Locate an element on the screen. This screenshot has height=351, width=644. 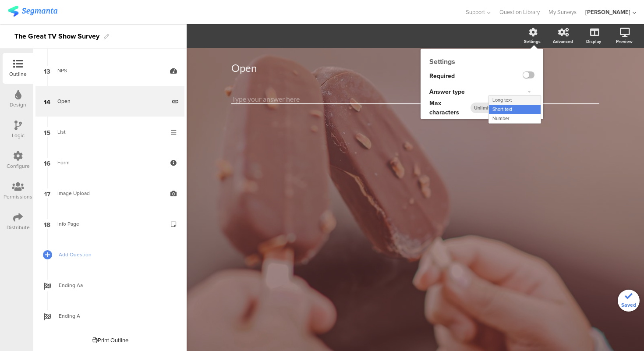
span: Answer type is located at coordinates (447, 92).